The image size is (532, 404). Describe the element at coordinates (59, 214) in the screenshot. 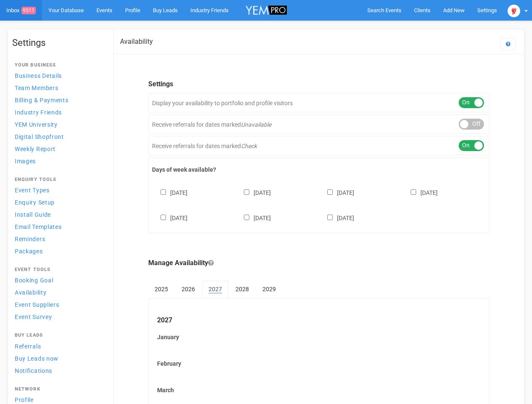

I see `a: Install Guide` at that location.